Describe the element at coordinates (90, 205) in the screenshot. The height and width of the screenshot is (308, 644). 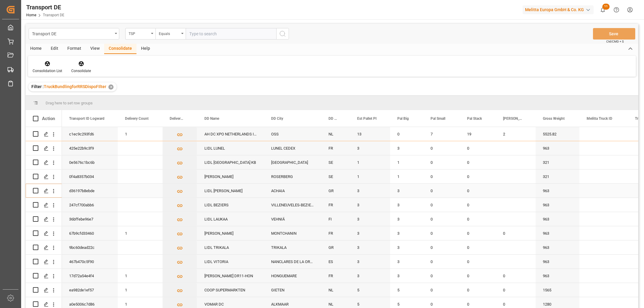
I see `div: 247cf700abb6` at that location.